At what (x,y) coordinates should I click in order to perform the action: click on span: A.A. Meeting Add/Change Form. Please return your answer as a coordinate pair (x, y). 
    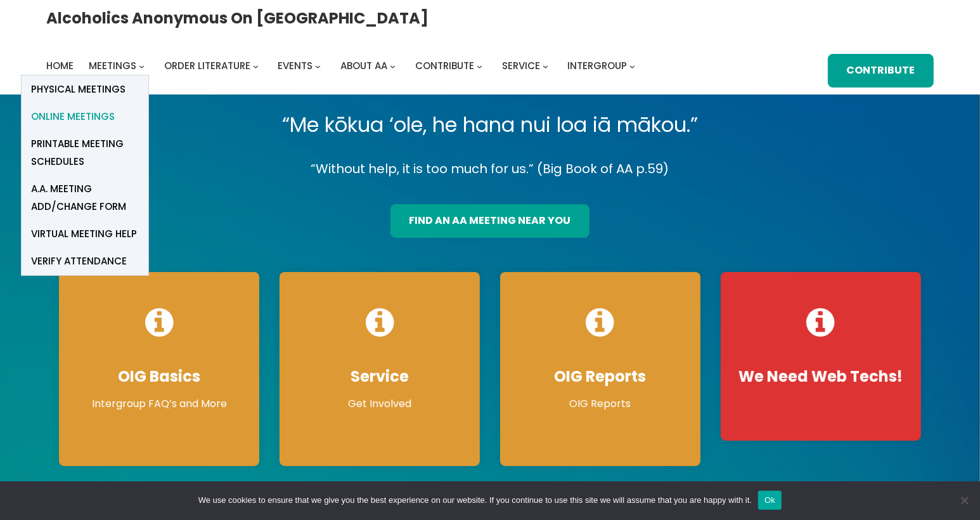
    Looking at the image, I should click on (85, 198).